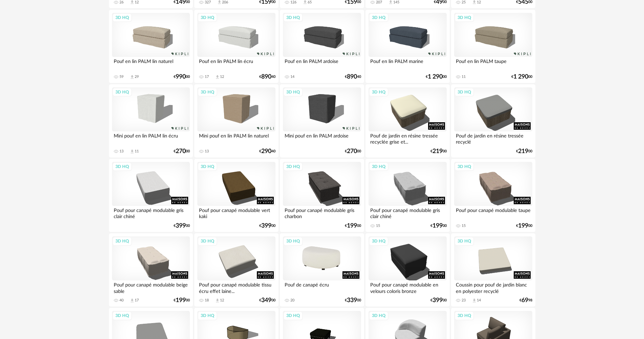 This screenshot has width=644, height=339. Describe the element at coordinates (151, 138) in the screenshot. I see `div: Mini pouf en lin PALM lin écru` at that location.